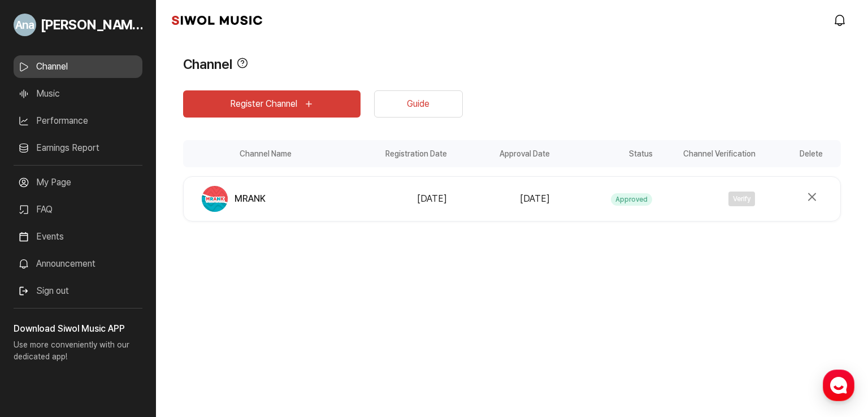 The width and height of the screenshot is (868, 417). Describe the element at coordinates (708, 154) in the screenshot. I see `div: Channel Verification` at that location.